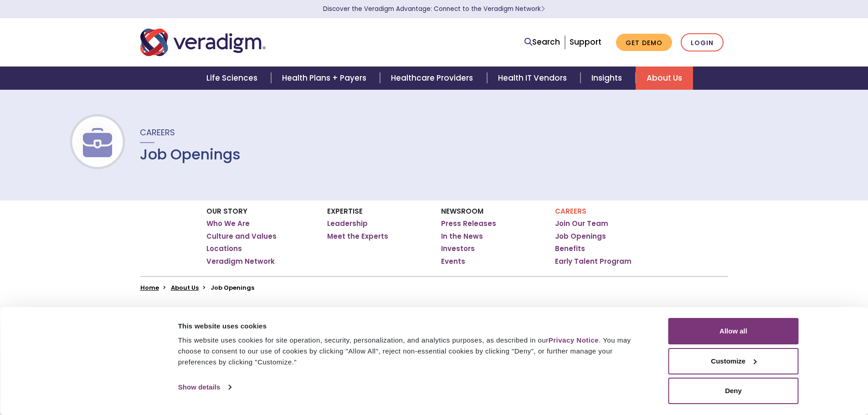 The width and height of the screenshot is (868, 415). Describe the element at coordinates (643, 43) in the screenshot. I see `a: Get Demo` at that location.